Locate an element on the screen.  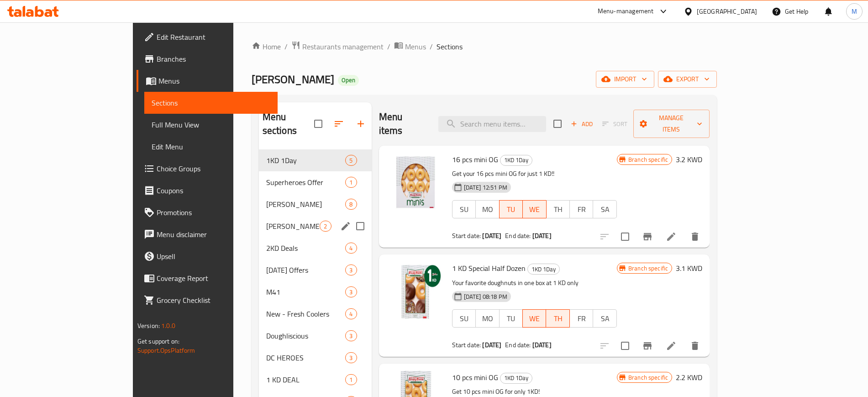
span: 2KD Deals is located at coordinates (306, 248).